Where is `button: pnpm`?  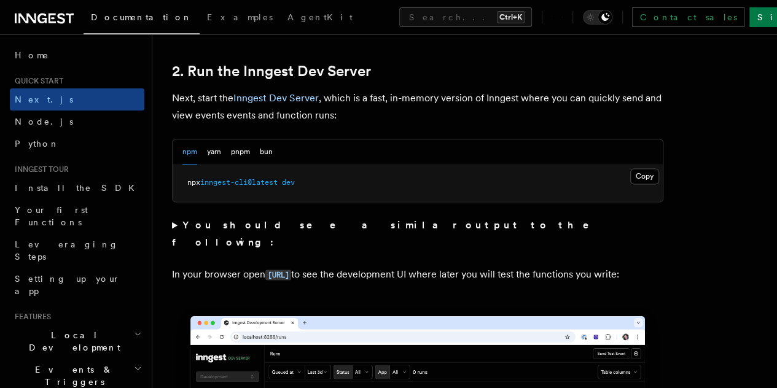
button: pnpm is located at coordinates (240, 152).